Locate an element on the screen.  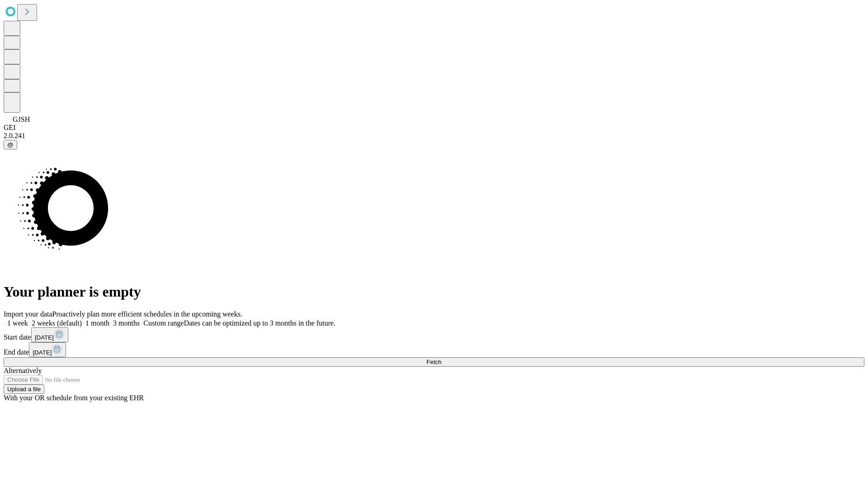
button: Fetch is located at coordinates (434, 362).